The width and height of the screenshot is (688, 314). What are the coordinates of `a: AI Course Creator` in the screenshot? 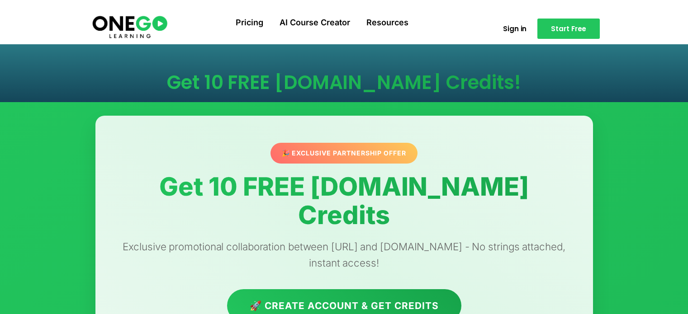 It's located at (315, 23).